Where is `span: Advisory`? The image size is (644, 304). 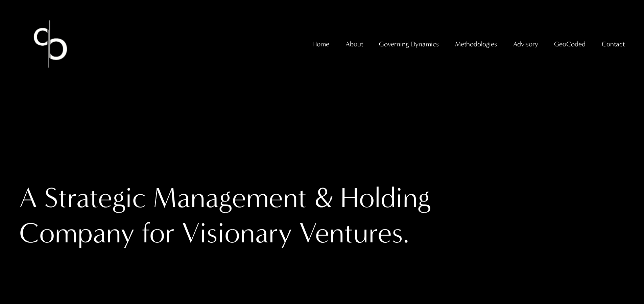
span: Advisory is located at coordinates (526, 44).